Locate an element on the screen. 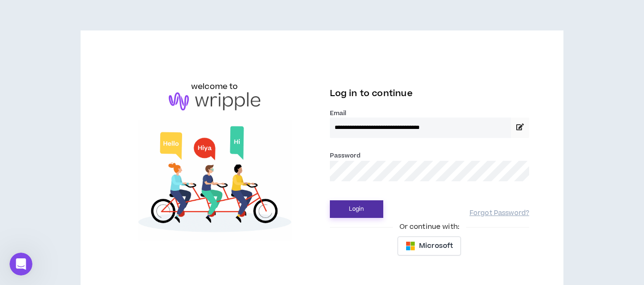 This screenshot has height=285, width=644. h6: welcome to is located at coordinates (215, 87).